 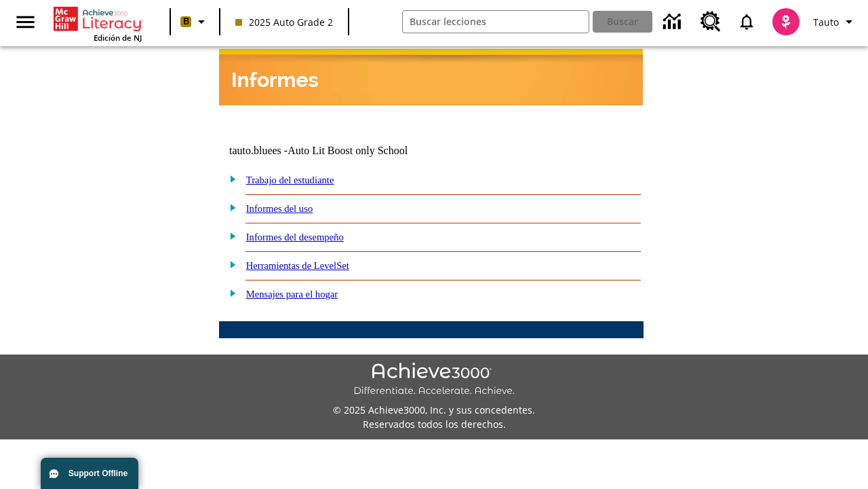 What do you see at coordinates (25, 22) in the screenshot?
I see `button: Abrir el menú lateral` at bounding box center [25, 22].